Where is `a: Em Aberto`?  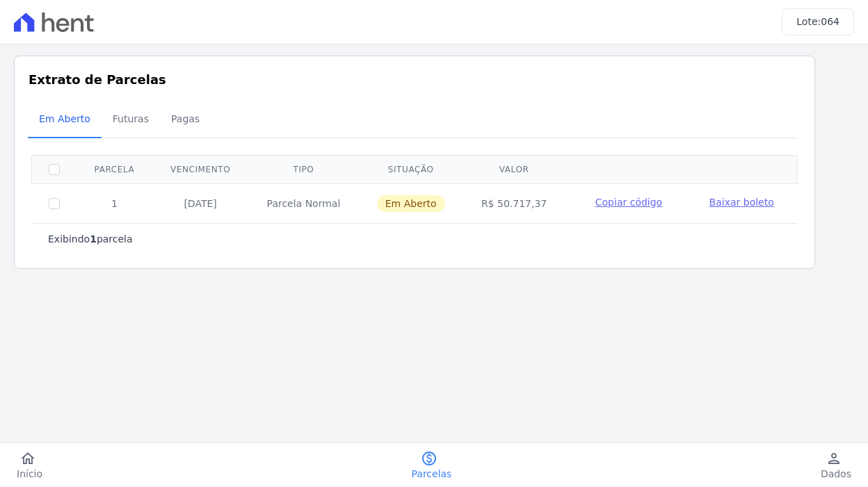
a: Em Aberto is located at coordinates (65, 120).